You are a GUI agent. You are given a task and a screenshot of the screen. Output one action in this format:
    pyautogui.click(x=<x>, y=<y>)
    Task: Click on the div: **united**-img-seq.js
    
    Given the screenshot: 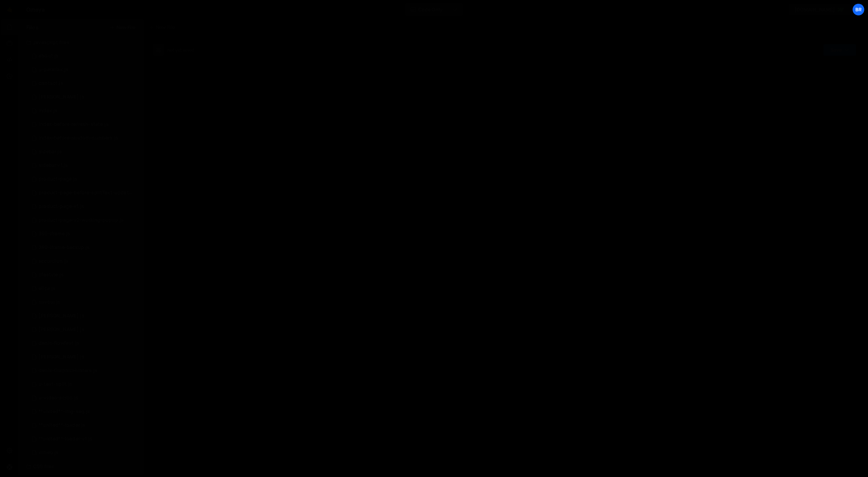 What is the action you would take?
    pyautogui.click(x=64, y=412)
    